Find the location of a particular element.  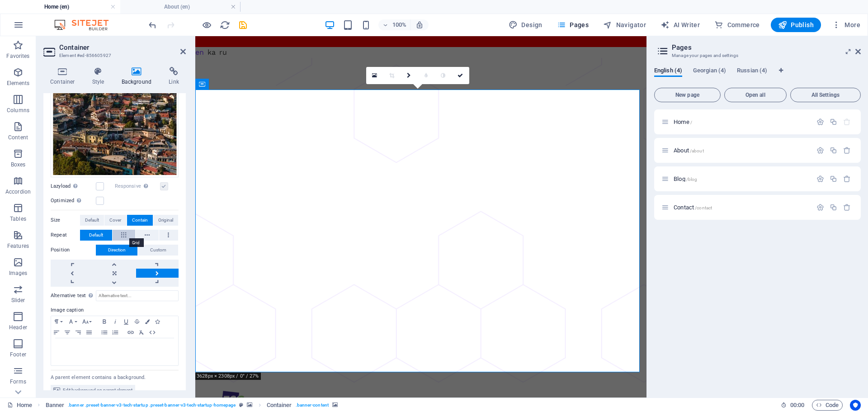

img: Editor Logo is located at coordinates (86, 25).